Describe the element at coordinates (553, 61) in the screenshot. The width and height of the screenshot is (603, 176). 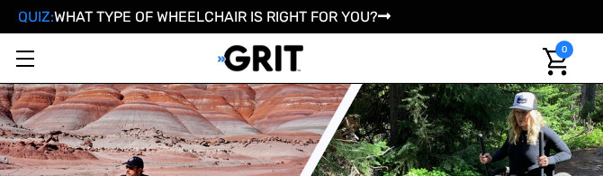
I see `a: Cart with 0 items` at that location.